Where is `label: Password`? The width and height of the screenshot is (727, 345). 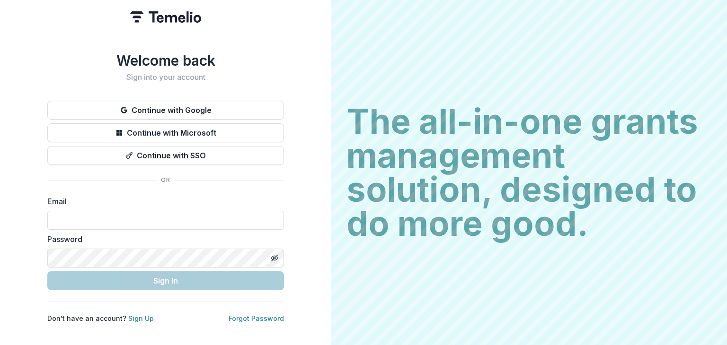
label: Password is located at coordinates (163, 239).